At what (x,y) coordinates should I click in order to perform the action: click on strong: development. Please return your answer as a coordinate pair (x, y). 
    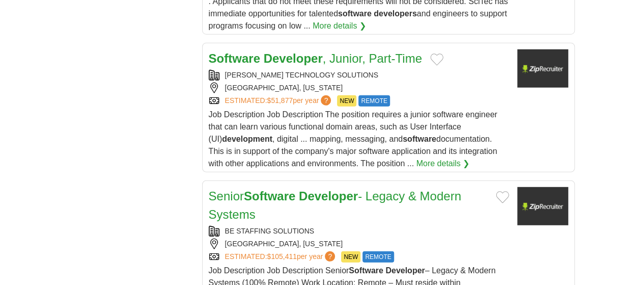
    Looking at the image, I should click on (247, 139).